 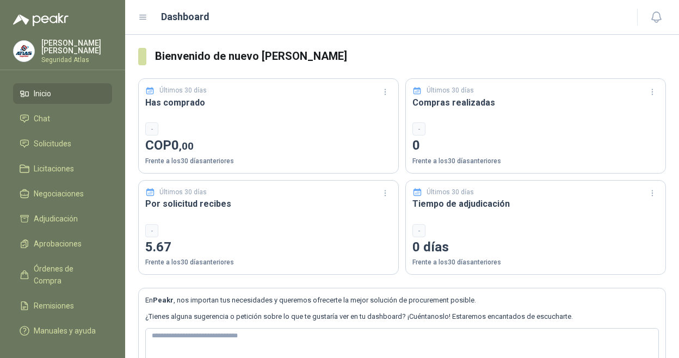 What do you see at coordinates (59, 194) in the screenshot?
I see `span: Negociaciones` at bounding box center [59, 194].